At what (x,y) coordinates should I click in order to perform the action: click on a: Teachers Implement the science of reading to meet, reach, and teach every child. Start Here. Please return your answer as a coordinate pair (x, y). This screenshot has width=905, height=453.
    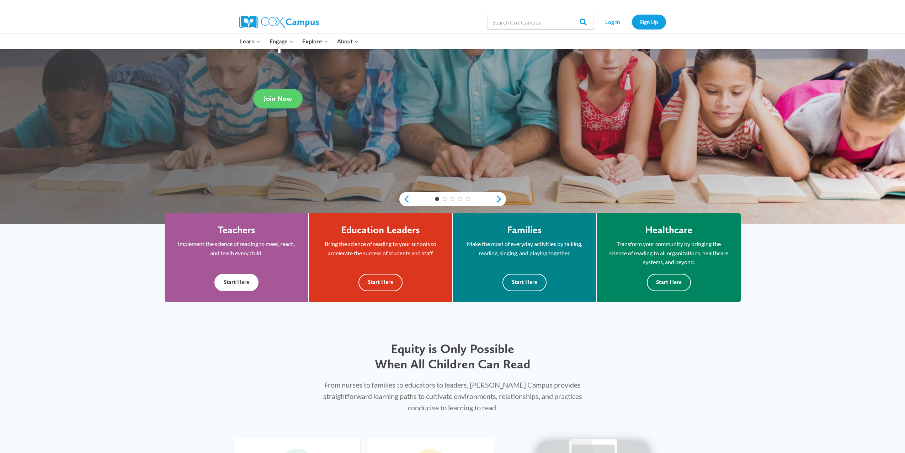
    Looking at the image, I should click on (237, 258).